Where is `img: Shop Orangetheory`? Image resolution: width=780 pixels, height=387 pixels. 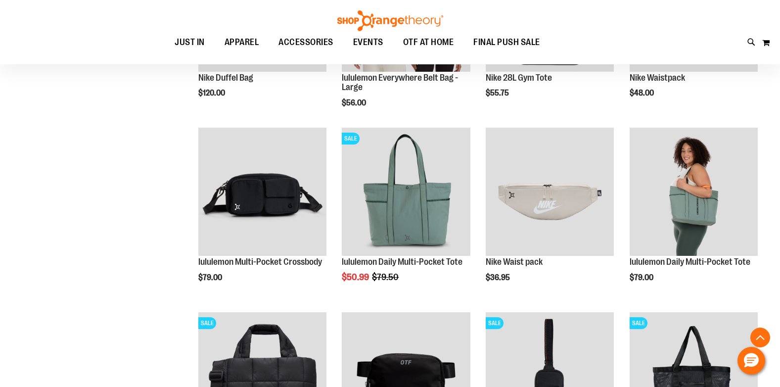
img: Shop Orangetheory is located at coordinates (390, 21).